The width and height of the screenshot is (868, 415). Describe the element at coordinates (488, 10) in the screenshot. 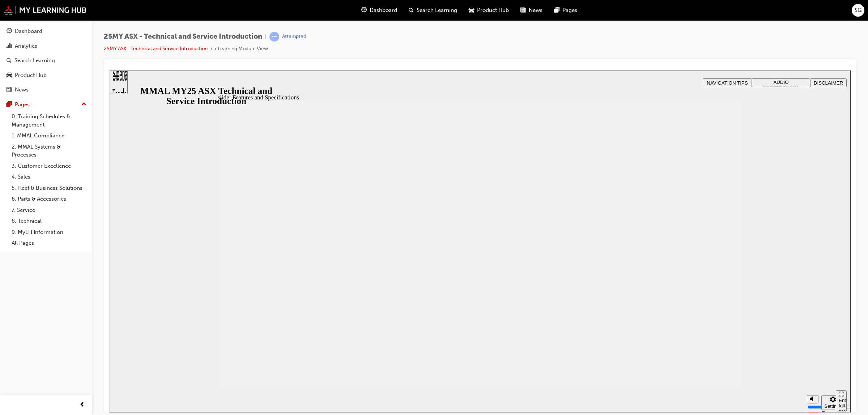

I see `a: car-iconProduct Hub` at that location.